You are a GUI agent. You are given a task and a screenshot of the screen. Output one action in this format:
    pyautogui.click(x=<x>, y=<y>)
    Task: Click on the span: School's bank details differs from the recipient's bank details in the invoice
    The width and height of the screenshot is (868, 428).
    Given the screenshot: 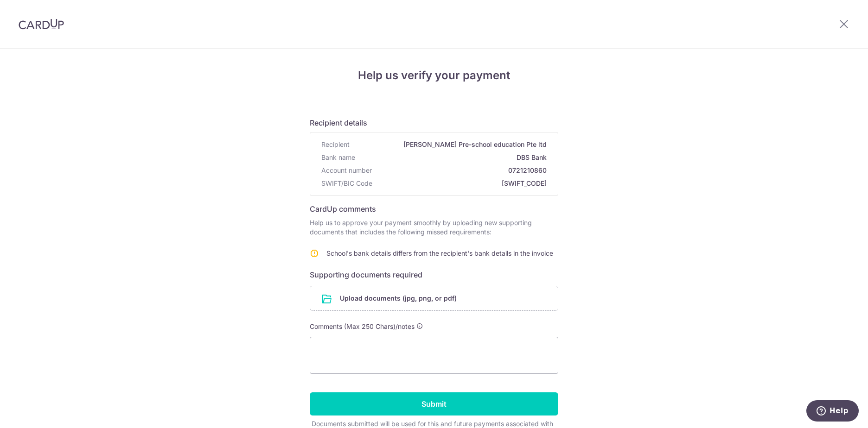 What is the action you would take?
    pyautogui.click(x=440, y=253)
    